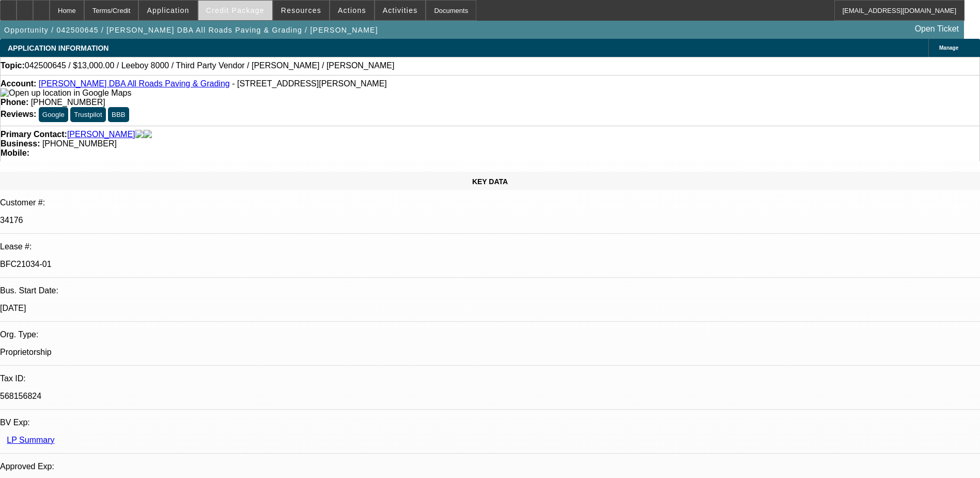  What do you see at coordinates (400, 11) in the screenshot?
I see `button: Activities` at bounding box center [400, 11].